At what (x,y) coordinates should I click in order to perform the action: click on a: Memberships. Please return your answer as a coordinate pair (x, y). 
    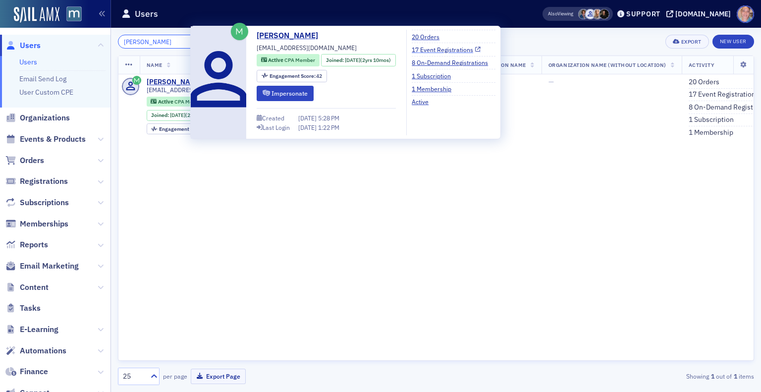
    Looking at the image, I should click on (37, 224).